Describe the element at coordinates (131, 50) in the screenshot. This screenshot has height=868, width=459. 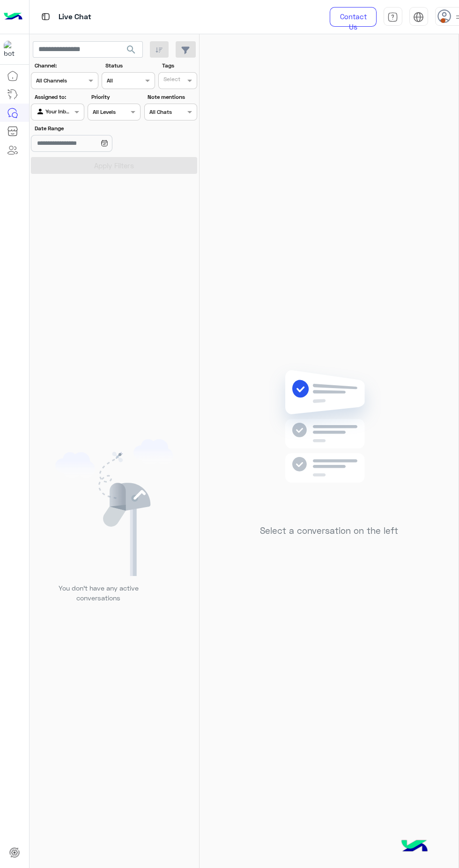
I see `span: search` at that location.